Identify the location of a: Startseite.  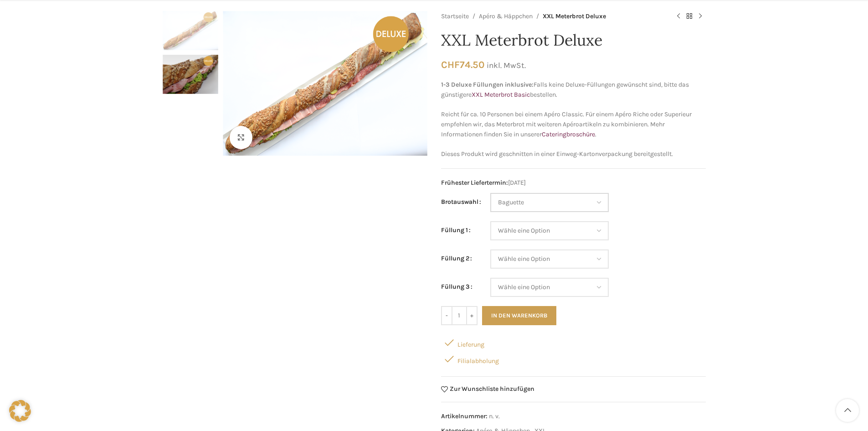
(454, 16).